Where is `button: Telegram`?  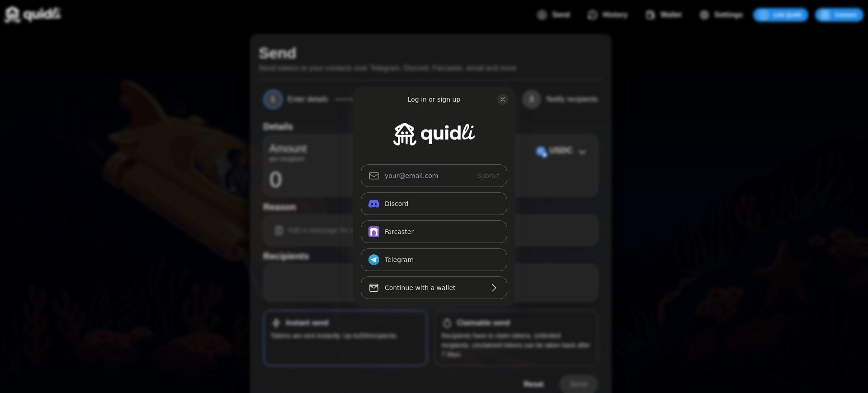 button: Telegram is located at coordinates (434, 260).